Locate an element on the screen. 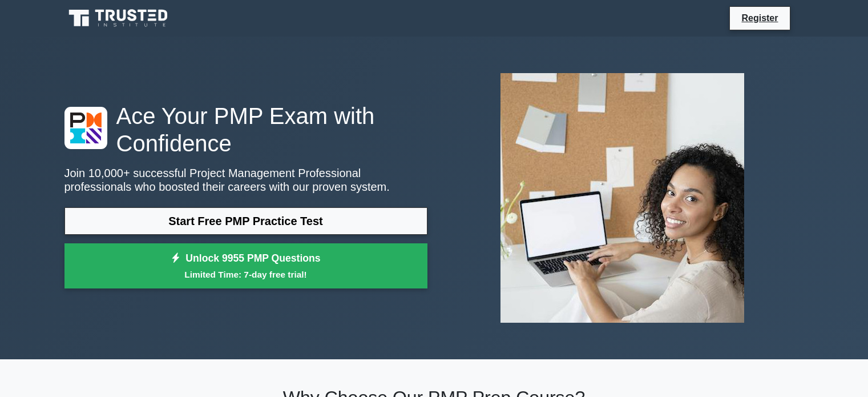  a: Start Free PMP Practice Test is located at coordinates (246, 221).